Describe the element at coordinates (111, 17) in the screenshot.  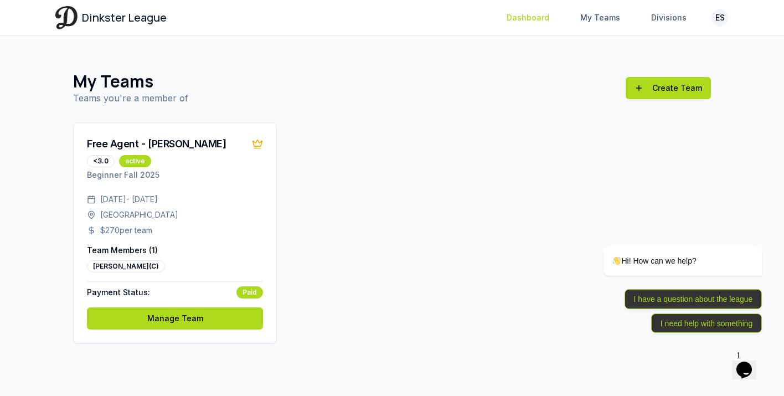
I see `a: Dinkster League` at that location.